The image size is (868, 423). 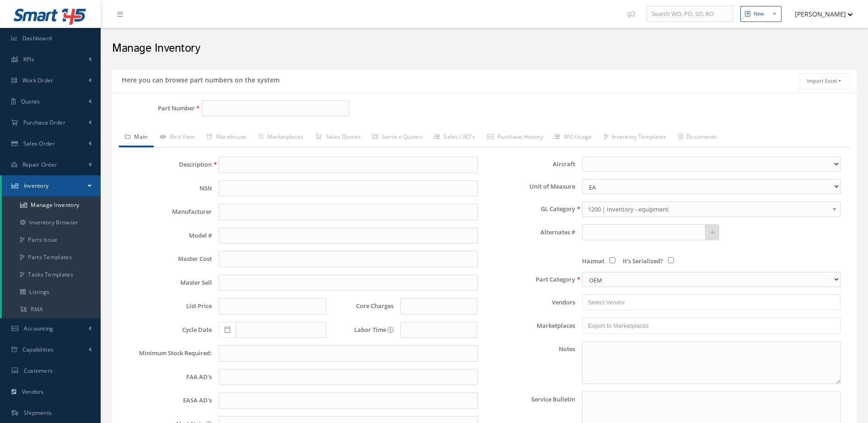 What do you see at coordinates (166, 283) in the screenshot?
I see `label: Master Sell` at bounding box center [166, 283].